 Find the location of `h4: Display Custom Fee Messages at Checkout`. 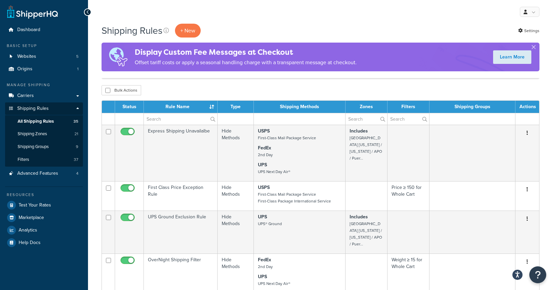

h4: Display Custom Fee Messages at Checkout is located at coordinates (246, 52).